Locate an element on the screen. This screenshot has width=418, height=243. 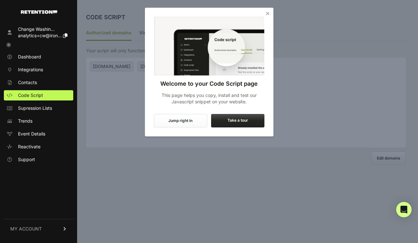
i: Close is located at coordinates (267, 13).